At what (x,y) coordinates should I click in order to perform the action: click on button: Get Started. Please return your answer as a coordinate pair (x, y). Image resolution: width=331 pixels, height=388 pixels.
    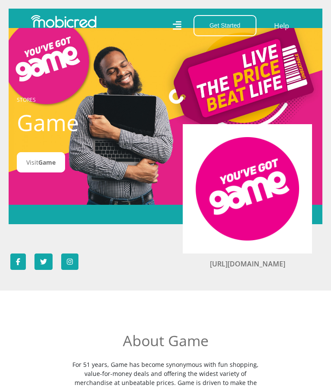
    Looking at the image, I should click on (225, 25).